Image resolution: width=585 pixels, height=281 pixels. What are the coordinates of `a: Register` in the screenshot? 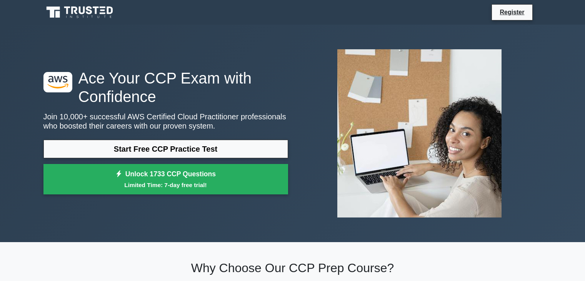 It's located at (512, 12).